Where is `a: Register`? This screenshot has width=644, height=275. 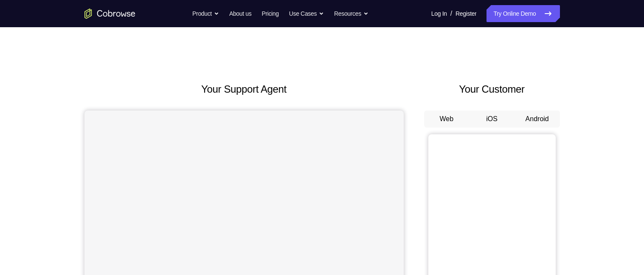
a: Register is located at coordinates (466, 13).